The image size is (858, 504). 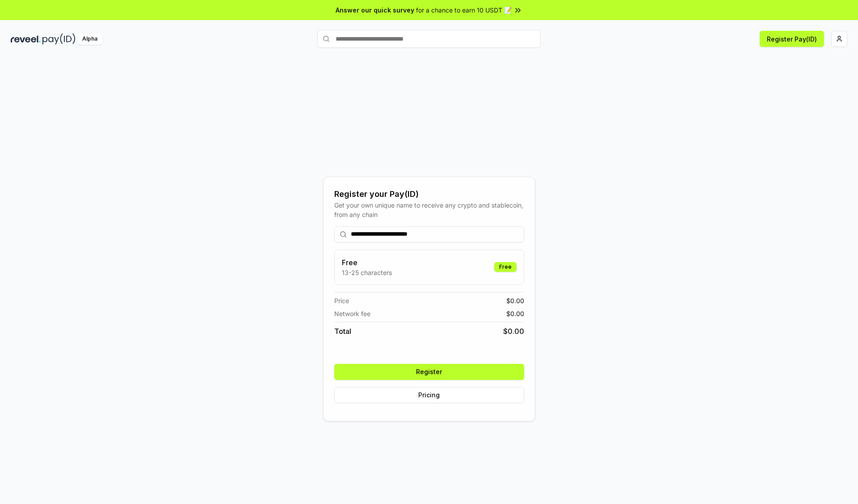 What do you see at coordinates (375, 10) in the screenshot?
I see `span: Answer our quick survey` at bounding box center [375, 10].